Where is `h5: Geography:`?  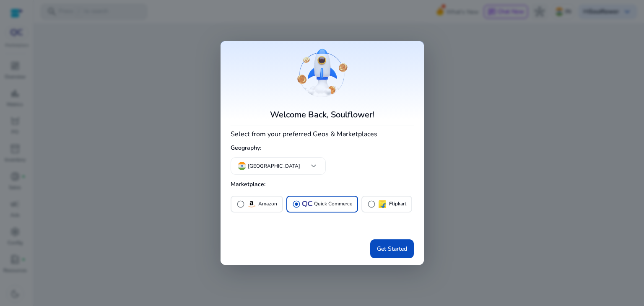 h5: Geography: is located at coordinates (322, 148).